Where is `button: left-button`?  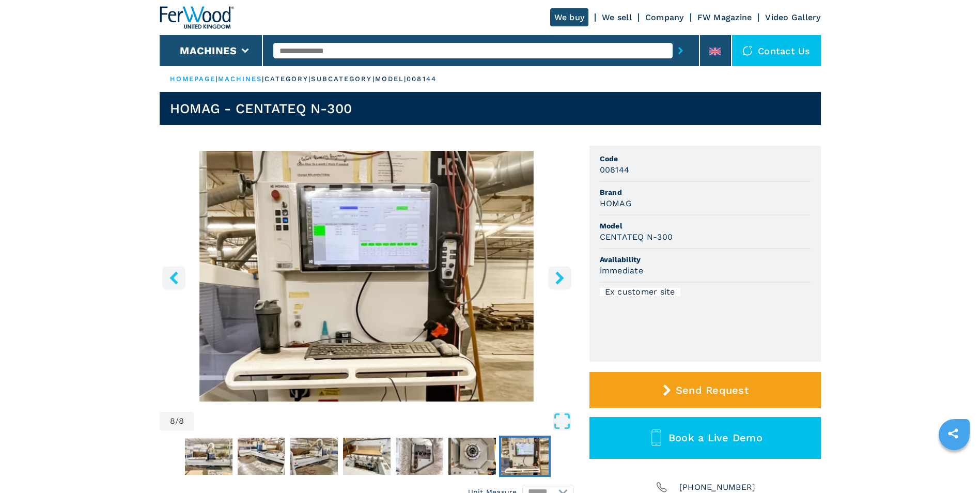
button: left-button is located at coordinates (174, 278).